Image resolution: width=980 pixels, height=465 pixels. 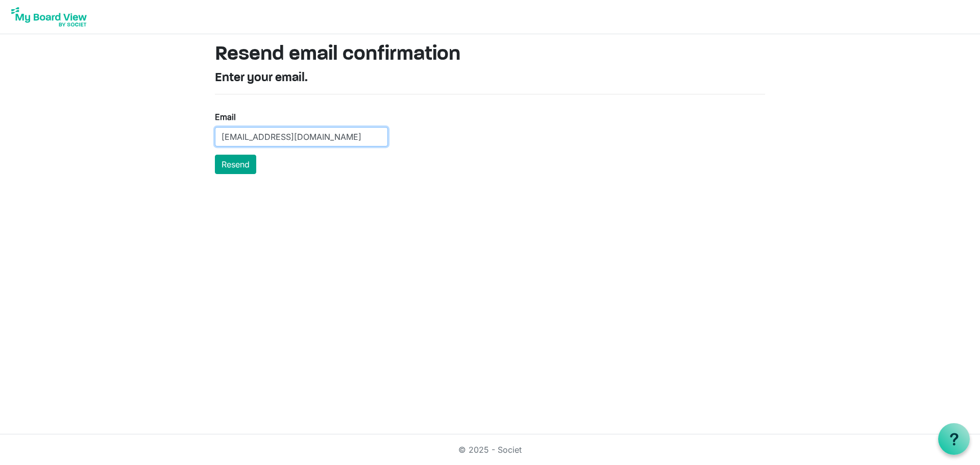 I want to click on label: Email, so click(x=225, y=117).